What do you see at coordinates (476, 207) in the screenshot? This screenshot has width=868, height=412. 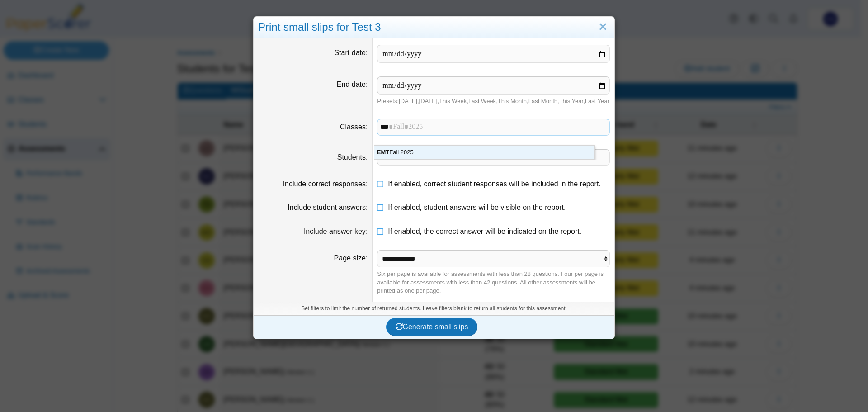 I see `span: If enabled, student answers will be visible on the report.` at bounding box center [476, 207].